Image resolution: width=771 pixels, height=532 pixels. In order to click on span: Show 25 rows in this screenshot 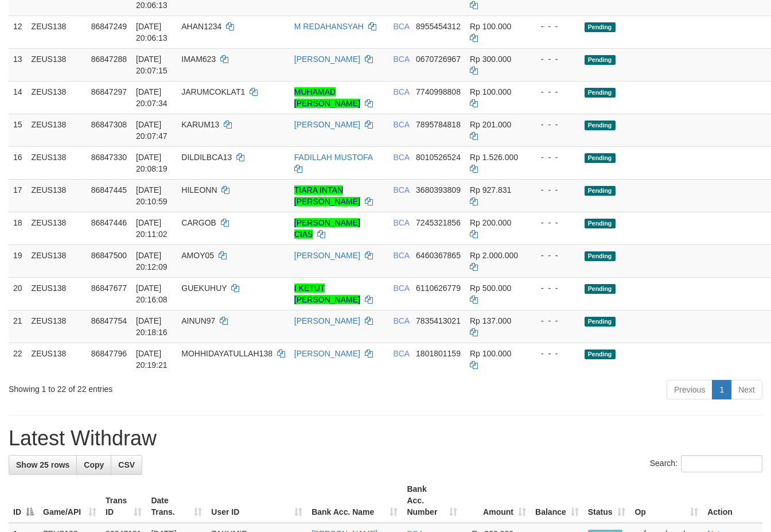, I will do `click(43, 465)`.